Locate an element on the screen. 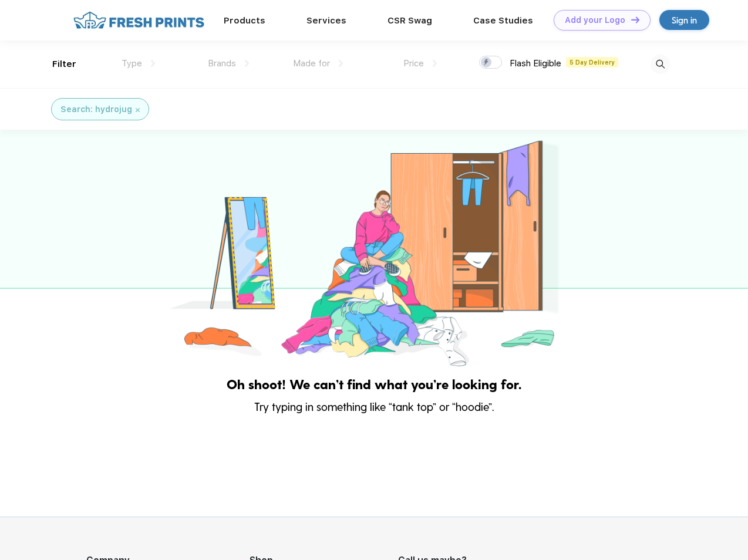 Image resolution: width=748 pixels, height=560 pixels. div: Search: hydrojug is located at coordinates (96, 109).